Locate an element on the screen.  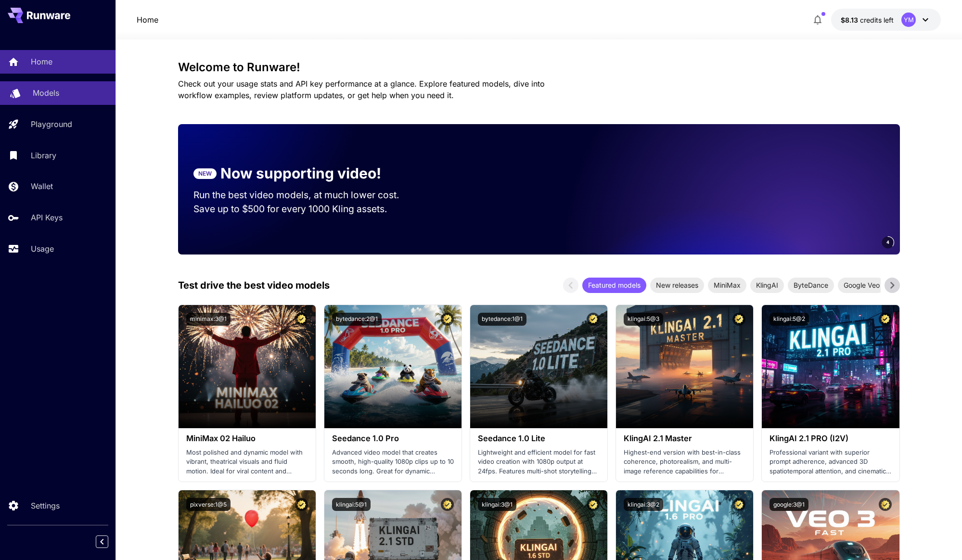
button: klingai:3@2 is located at coordinates (644, 504).